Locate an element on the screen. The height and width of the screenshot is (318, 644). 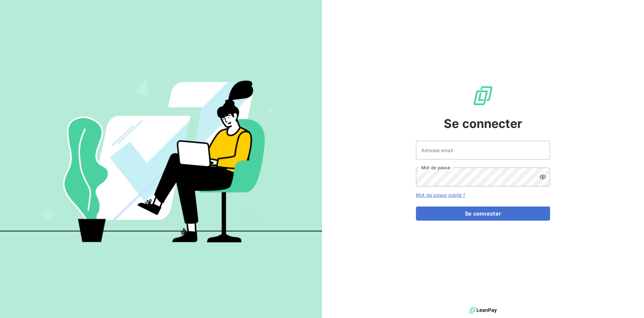
button: Se connecter is located at coordinates (483, 213).